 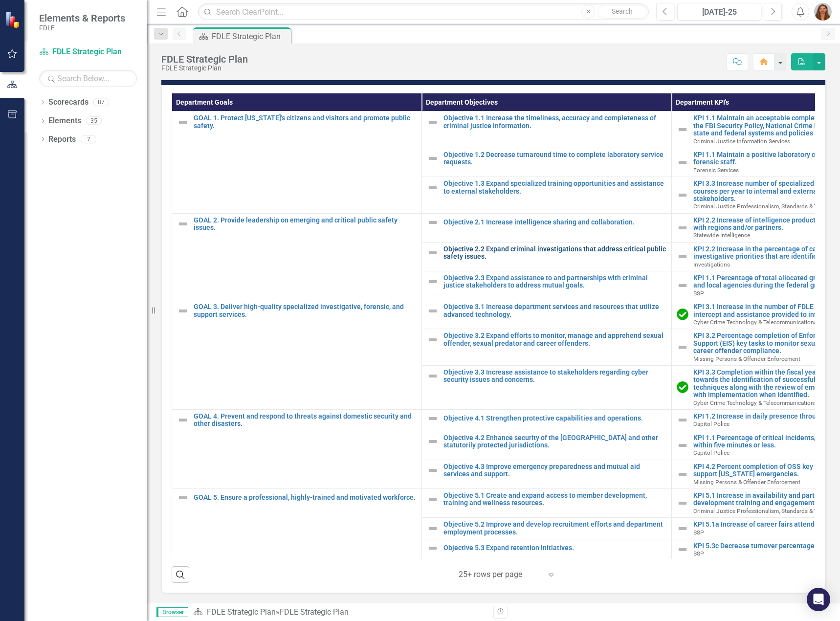 I want to click on span: Forensic Services, so click(x=716, y=170).